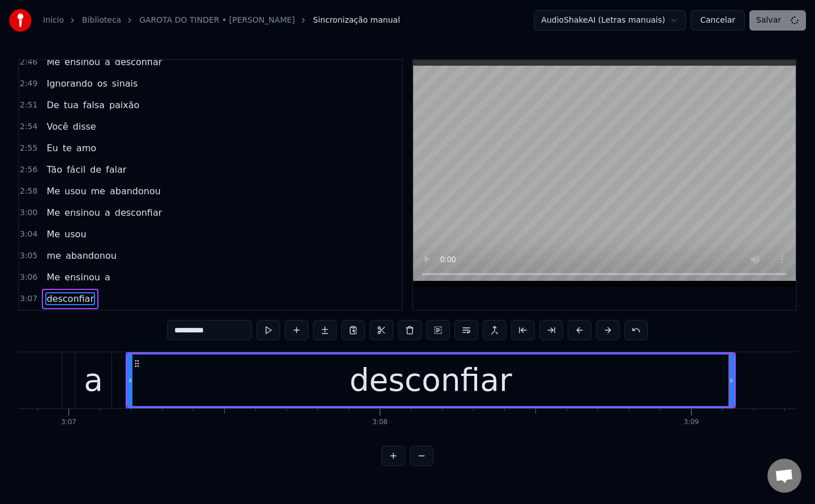  Describe the element at coordinates (222, 21) in the screenshot. I see `nav: breadcrumb` at that location.